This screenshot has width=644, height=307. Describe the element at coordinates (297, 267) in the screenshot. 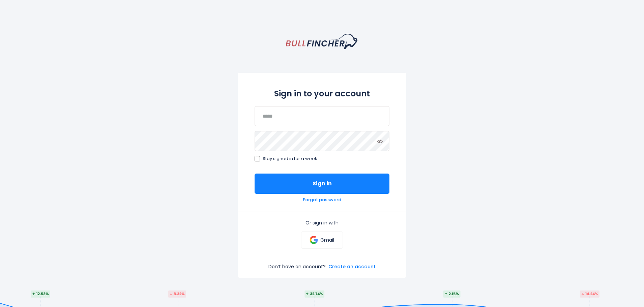

I see `p: Don’t have an account?` at that location.